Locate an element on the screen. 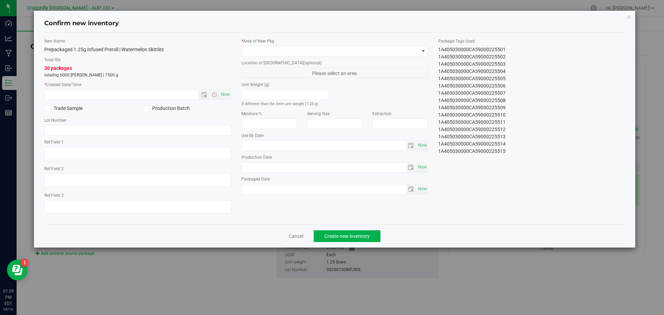 The image size is (664, 315). button: Create new inventory is located at coordinates (347, 236).